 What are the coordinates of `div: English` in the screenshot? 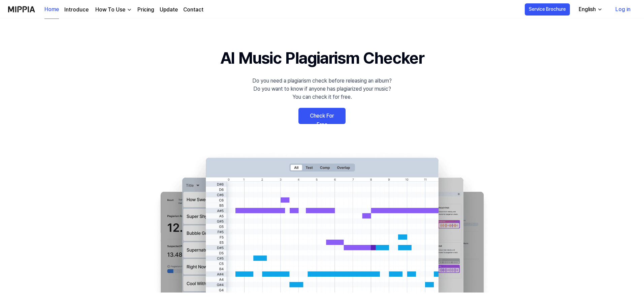 It's located at (587, 9).